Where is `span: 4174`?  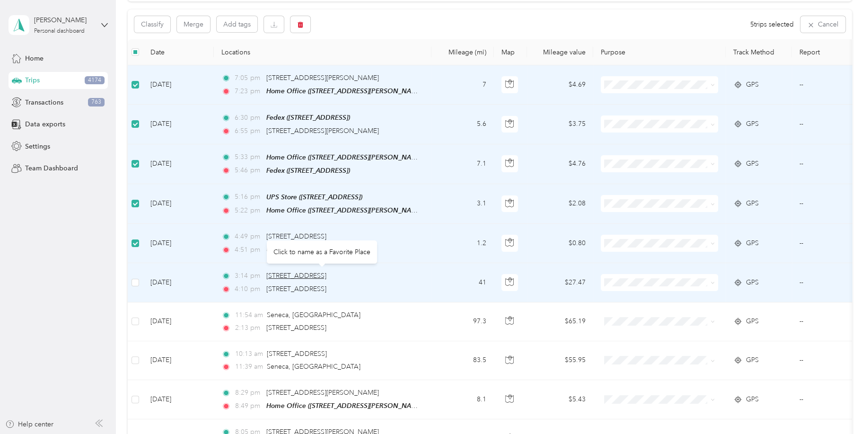 span: 4174 is located at coordinates (95, 80).